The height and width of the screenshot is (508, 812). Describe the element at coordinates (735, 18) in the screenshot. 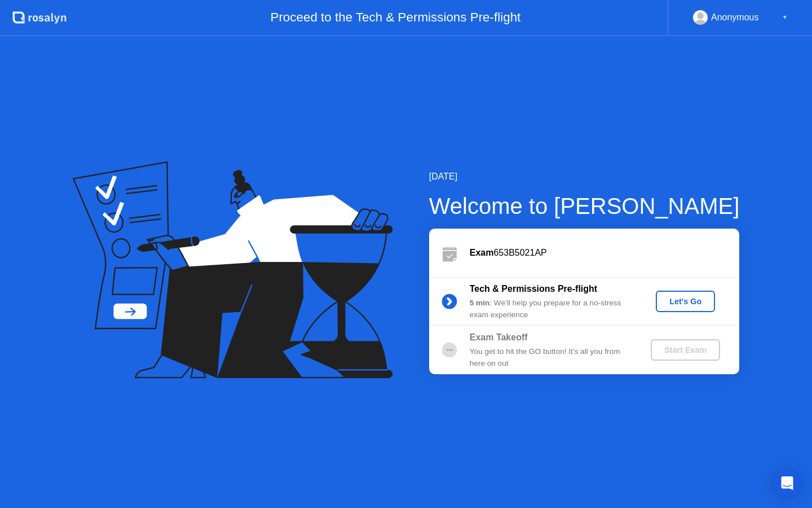

I see `div: Anonymous` at that location.